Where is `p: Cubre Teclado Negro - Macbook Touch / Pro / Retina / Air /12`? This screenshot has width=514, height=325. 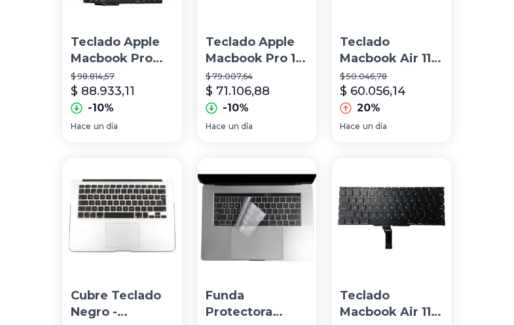 p: Cubre Teclado Negro - Macbook Touch / Pro / Retina / Air /12 is located at coordinates (122, 304).